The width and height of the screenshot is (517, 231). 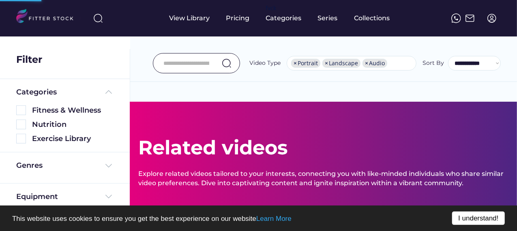 I want to click on div: Collections, so click(x=372, y=18).